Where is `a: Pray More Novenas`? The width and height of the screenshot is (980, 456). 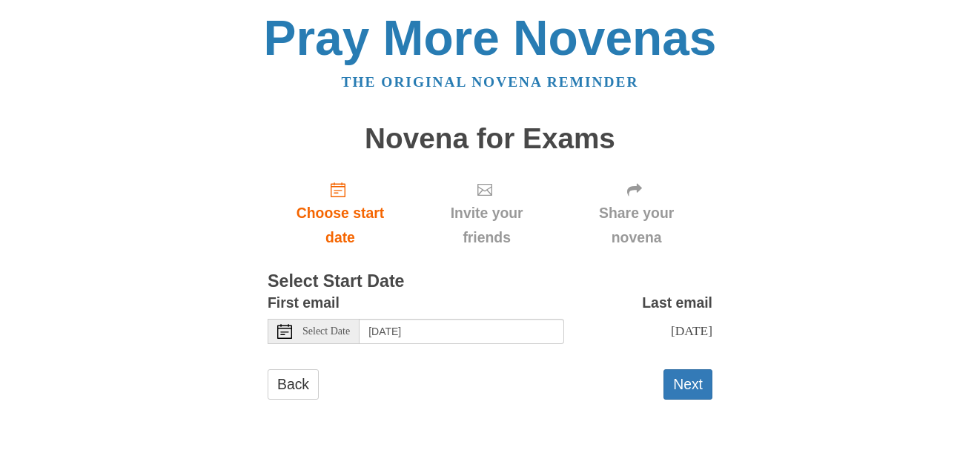
a: Pray More Novenas is located at coordinates (490, 37).